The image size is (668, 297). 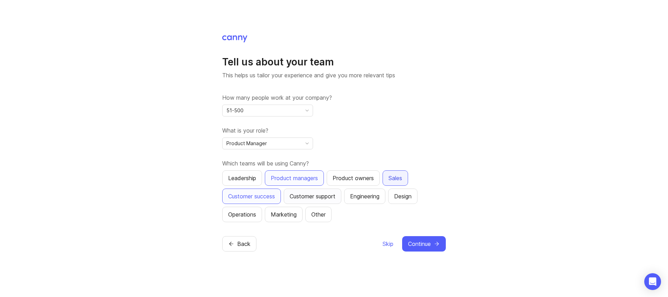 What do you see at coordinates (294, 178) in the screenshot?
I see `button: Product managers` at bounding box center [294, 178].